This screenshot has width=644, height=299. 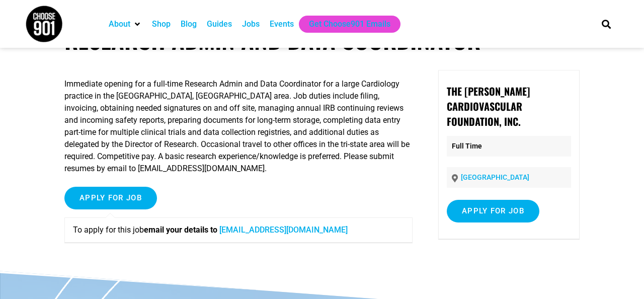 I want to click on div: Search, so click(x=606, y=24).